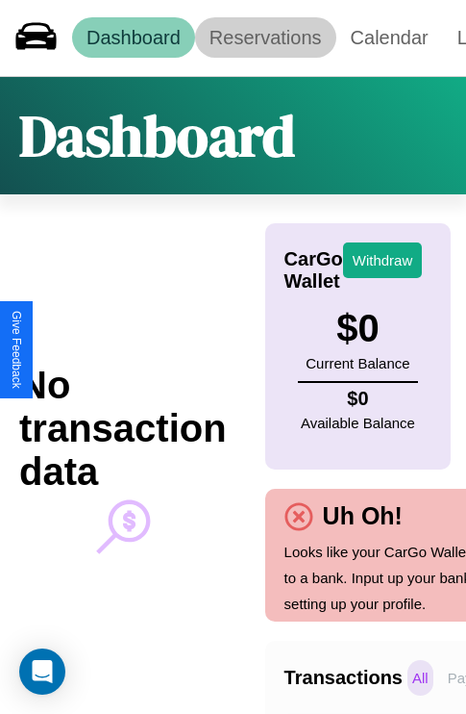 This screenshot has width=466, height=714. Describe the element at coordinates (343, 677) in the screenshot. I see `h4: Transactions` at that location.